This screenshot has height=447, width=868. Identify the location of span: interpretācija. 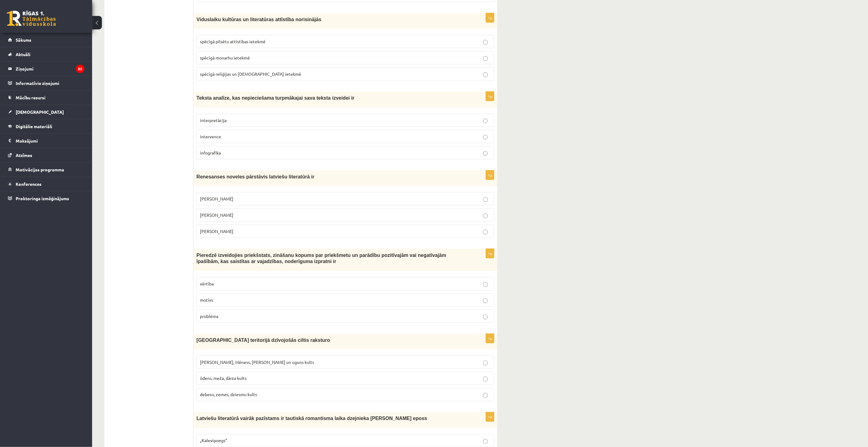
(213, 120).